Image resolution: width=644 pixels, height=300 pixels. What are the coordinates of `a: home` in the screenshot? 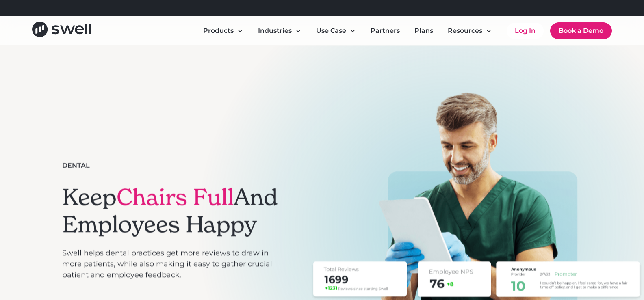 It's located at (61, 30).